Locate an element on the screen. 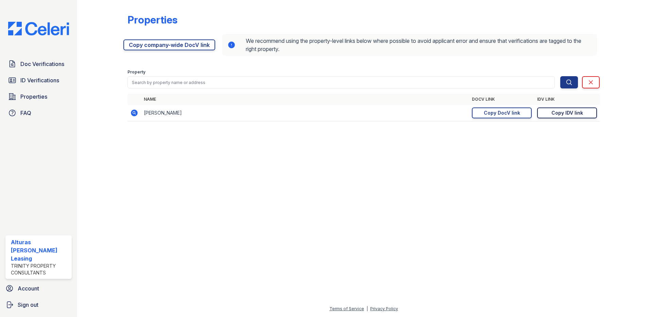  th: DocV Link is located at coordinates (502, 99).